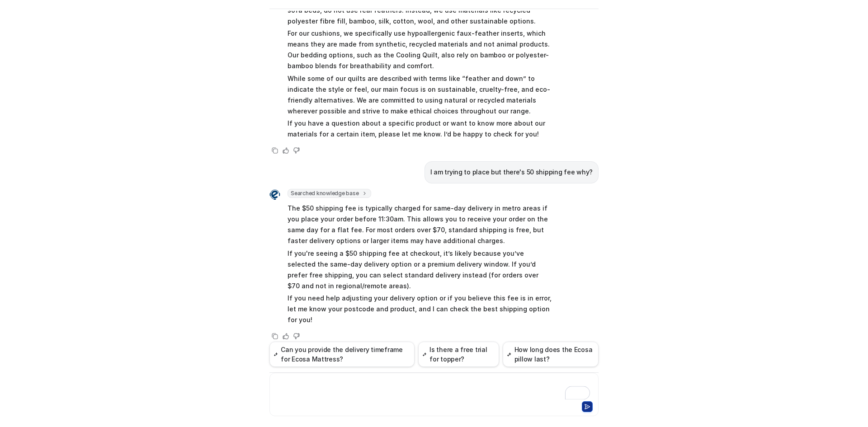 This screenshot has width=868, height=427. Describe the element at coordinates (458, 354) in the screenshot. I see `button: Is there a free trial for topper?` at that location.